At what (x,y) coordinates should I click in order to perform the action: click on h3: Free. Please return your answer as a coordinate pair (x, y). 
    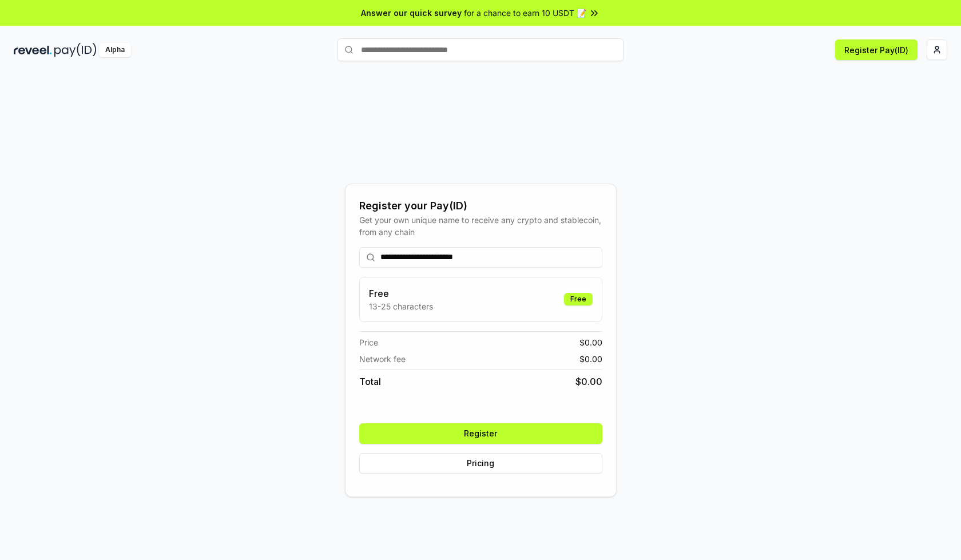
    Looking at the image, I should click on (401, 293).